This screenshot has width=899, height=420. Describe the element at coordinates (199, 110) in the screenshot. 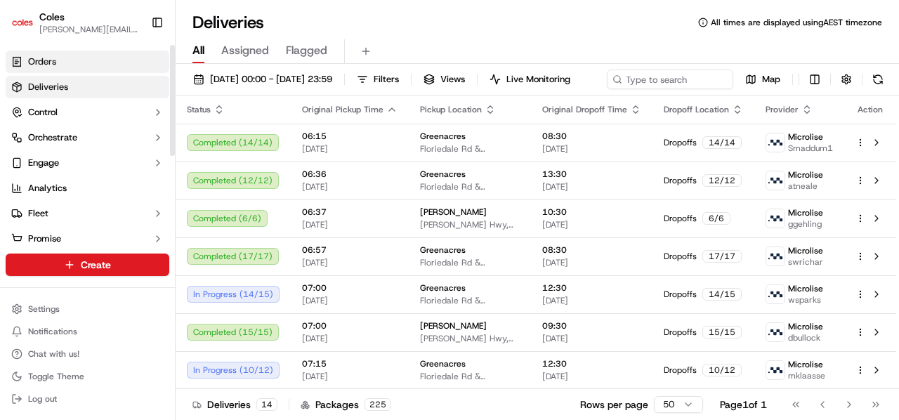

I see `span: Status` at that location.